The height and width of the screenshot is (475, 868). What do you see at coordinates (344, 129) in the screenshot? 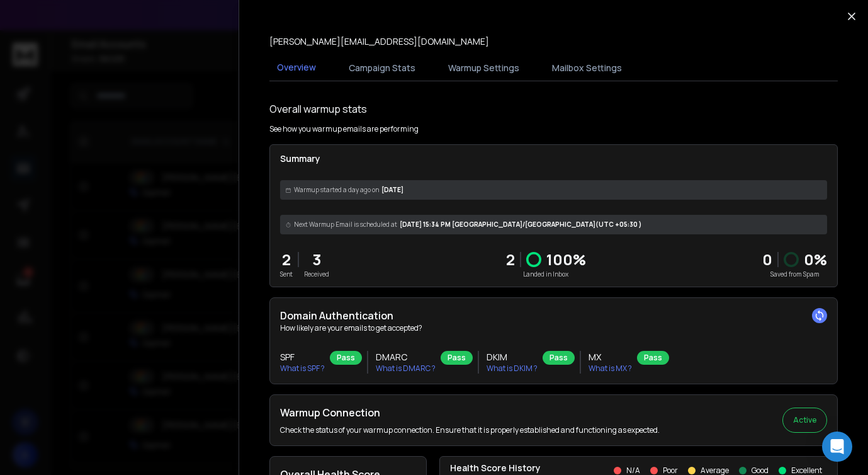
I see `p: See how you warmup emails are performing` at bounding box center [344, 129].